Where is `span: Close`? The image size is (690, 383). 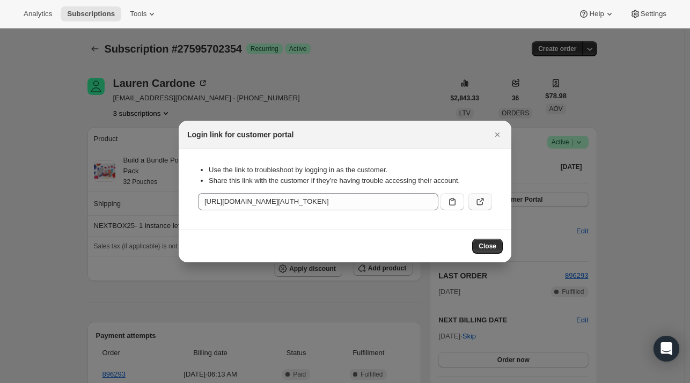 span: Close is located at coordinates (487, 246).